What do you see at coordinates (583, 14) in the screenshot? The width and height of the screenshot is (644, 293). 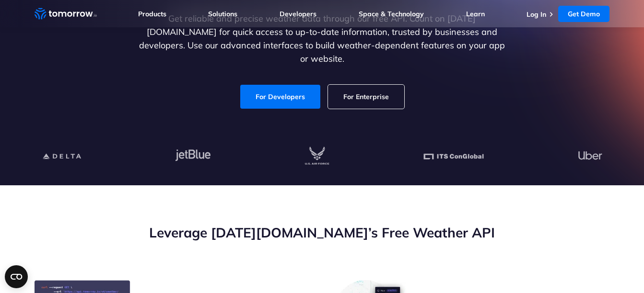 I see `a: Get Demo` at bounding box center [583, 14].